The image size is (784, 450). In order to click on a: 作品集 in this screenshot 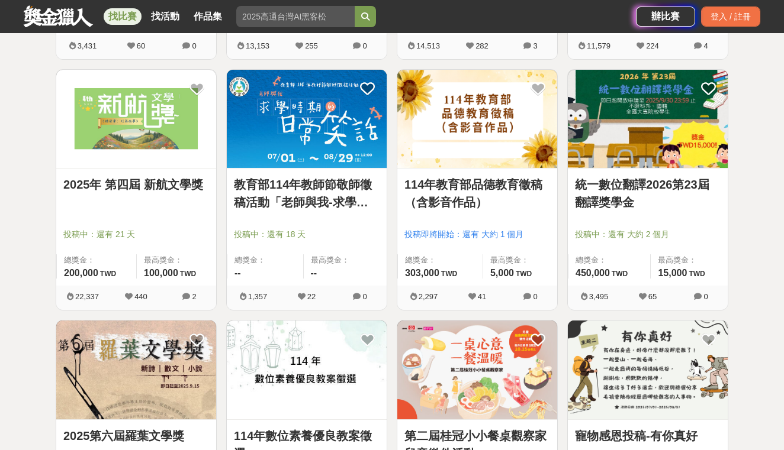, I will do `click(208, 17)`.